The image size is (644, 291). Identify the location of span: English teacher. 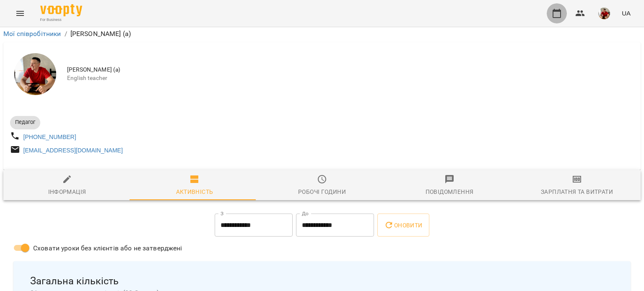
(351, 79).